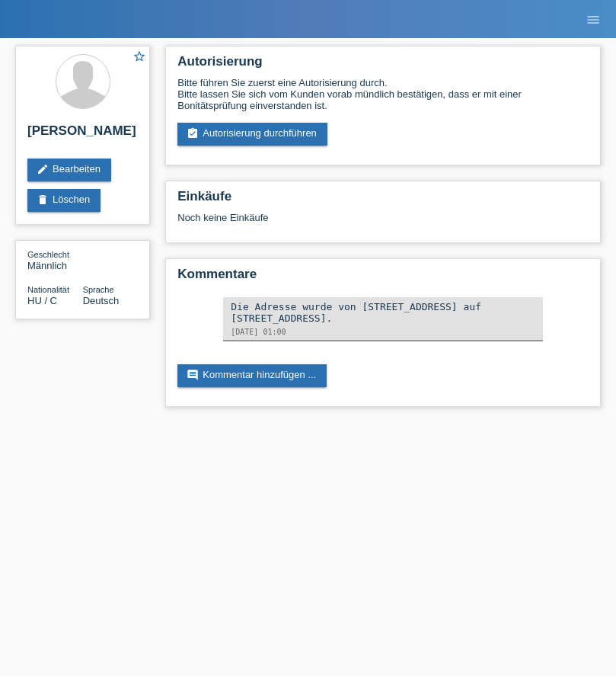 The image size is (616, 676). Describe the element at coordinates (193, 374) in the screenshot. I see `i: comment` at that location.